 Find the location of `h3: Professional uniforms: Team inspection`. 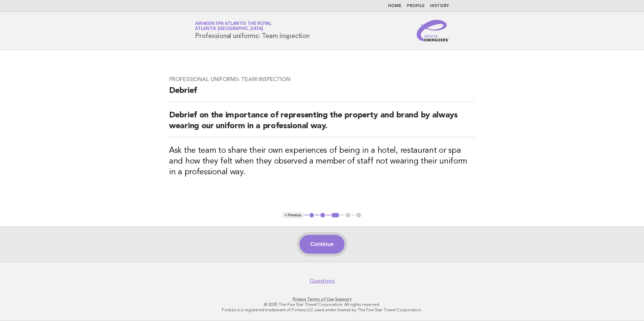

h3: Professional uniforms: Team inspection is located at coordinates (322, 79).